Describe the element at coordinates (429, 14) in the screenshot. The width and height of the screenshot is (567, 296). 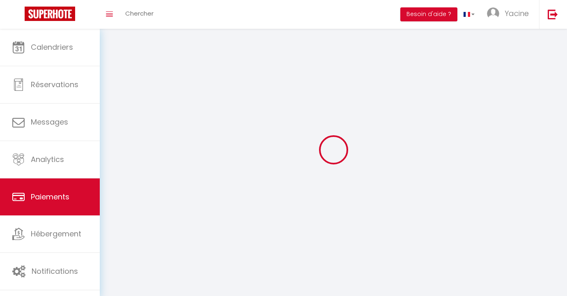
I see `button: Besoin d'aide ?` at that location.